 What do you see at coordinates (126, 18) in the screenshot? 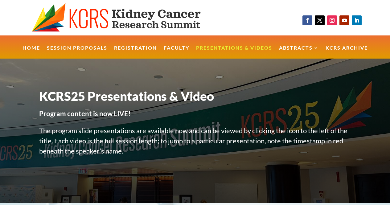
I see `img: KCRS generic logo wide` at bounding box center [126, 18].